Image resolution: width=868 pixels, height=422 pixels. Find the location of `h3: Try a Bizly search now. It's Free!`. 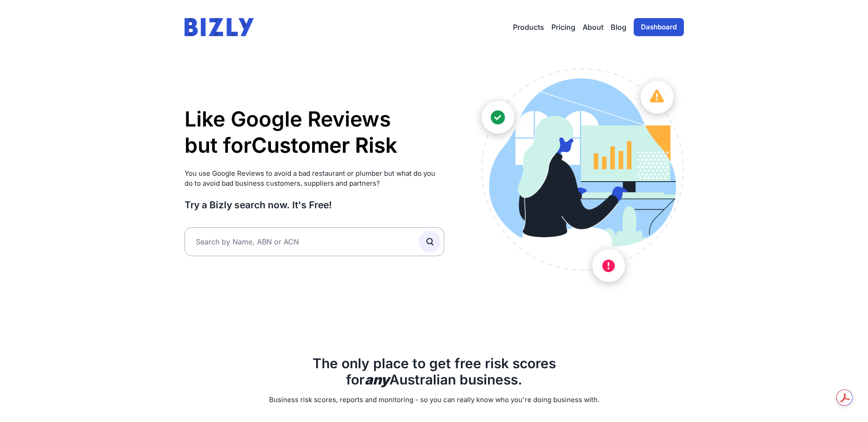

h3: Try a Bizly search now. It's Free! is located at coordinates (315, 205).